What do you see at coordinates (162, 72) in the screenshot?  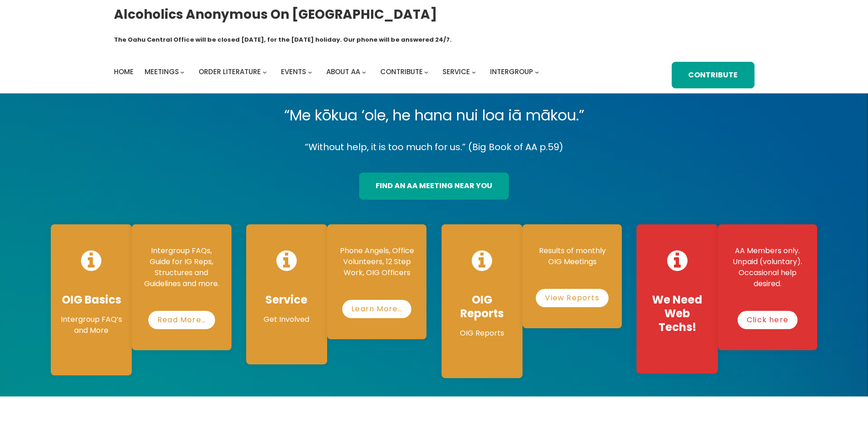 I see `span: Meetings` at bounding box center [162, 72].